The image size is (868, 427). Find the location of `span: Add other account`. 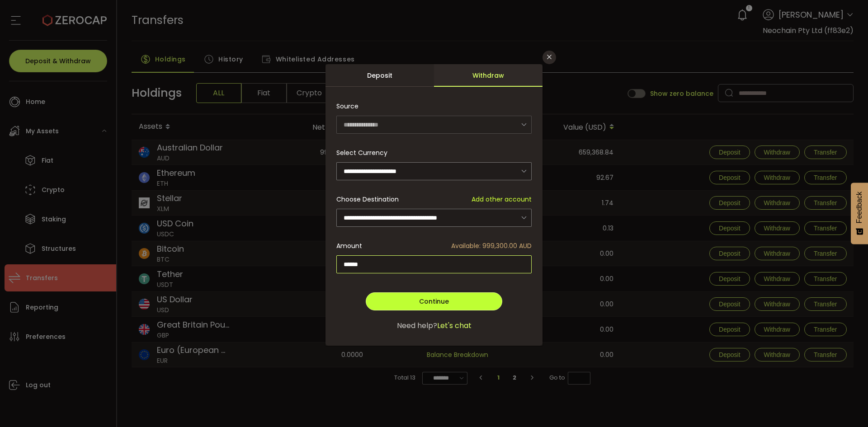

span: Add other account is located at coordinates (501, 199).